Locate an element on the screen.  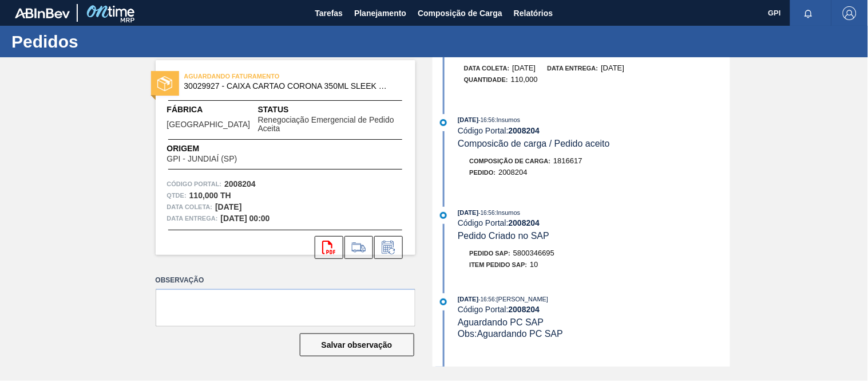
span: GPI - JUNDIAÍ (SP) is located at coordinates (202, 158).